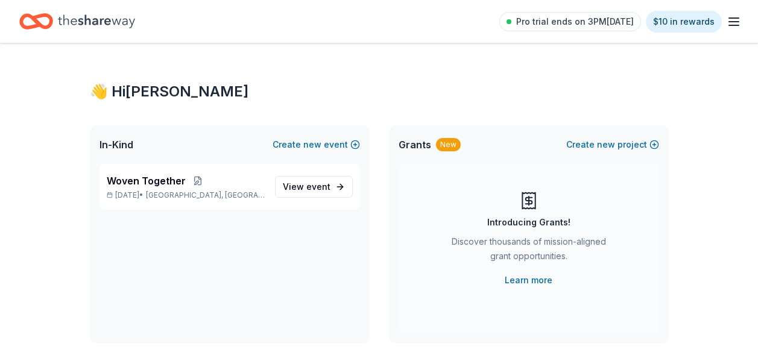 This screenshot has width=758, height=358. I want to click on span: View, so click(306, 187).